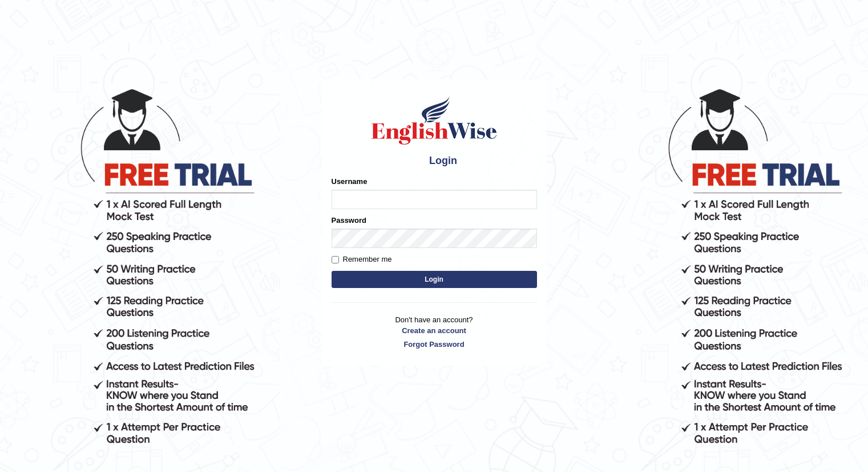 Image resolution: width=868 pixels, height=472 pixels. Describe the element at coordinates (434, 332) in the screenshot. I see `p: Don't have an account?` at that location.